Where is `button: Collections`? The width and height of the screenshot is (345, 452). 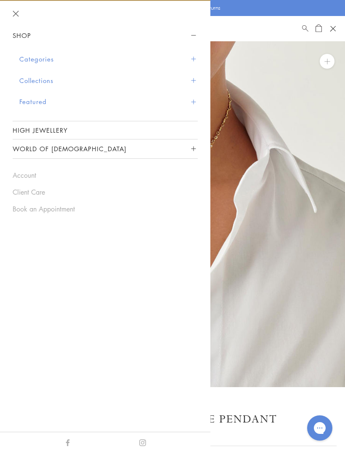
button: Collections is located at coordinates (109, 80).